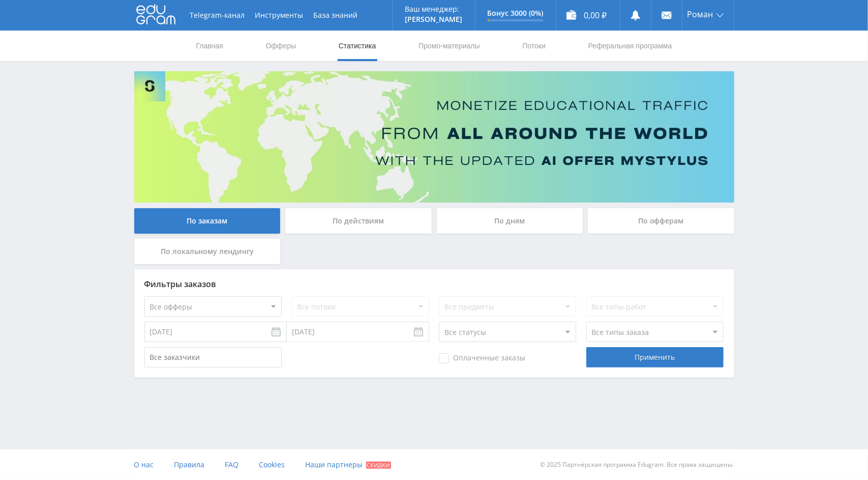 This screenshot has width=868, height=480. Describe the element at coordinates (213, 357) in the screenshot. I see `input: Все заказчики` at that location.